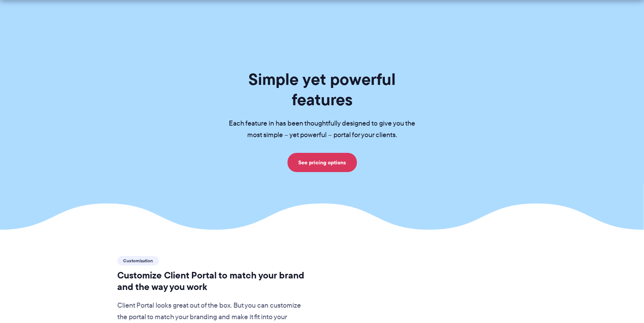 Image resolution: width=644 pixels, height=323 pixels. I want to click on a: See pricing options, so click(322, 162).